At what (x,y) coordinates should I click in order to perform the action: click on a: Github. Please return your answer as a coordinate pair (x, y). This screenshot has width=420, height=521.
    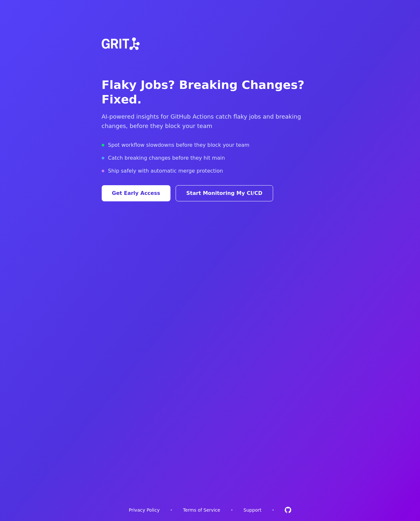
    Looking at the image, I should click on (288, 510).